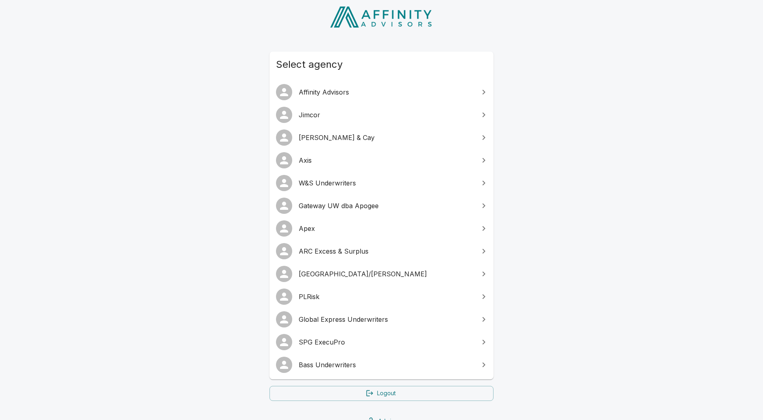 This screenshot has height=420, width=763. Describe the element at coordinates (381, 206) in the screenshot. I see `a: Gateway UW dba Apogee` at that location.